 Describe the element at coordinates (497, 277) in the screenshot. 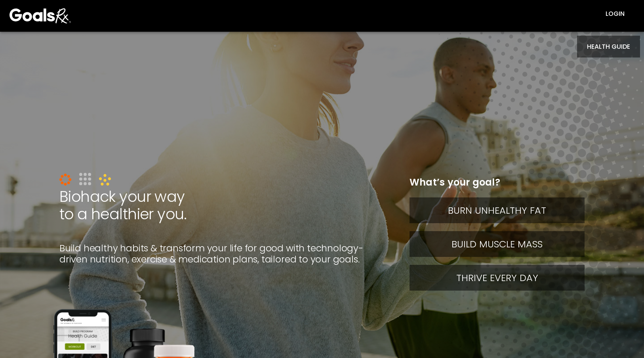

I see `button: Thrive every day` at that location.